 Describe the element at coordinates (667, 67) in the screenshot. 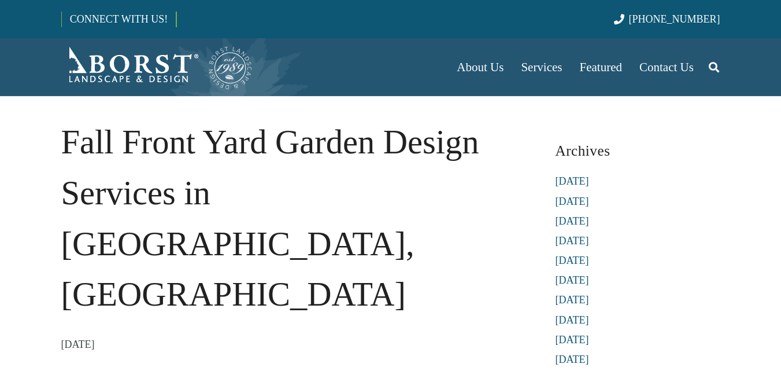

I see `a: Contact Us` at that location.